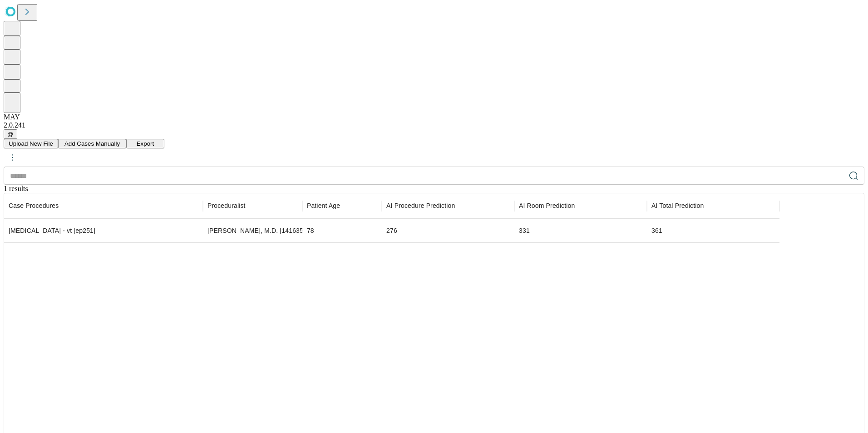  I want to click on div: 2.0.241, so click(434, 125).